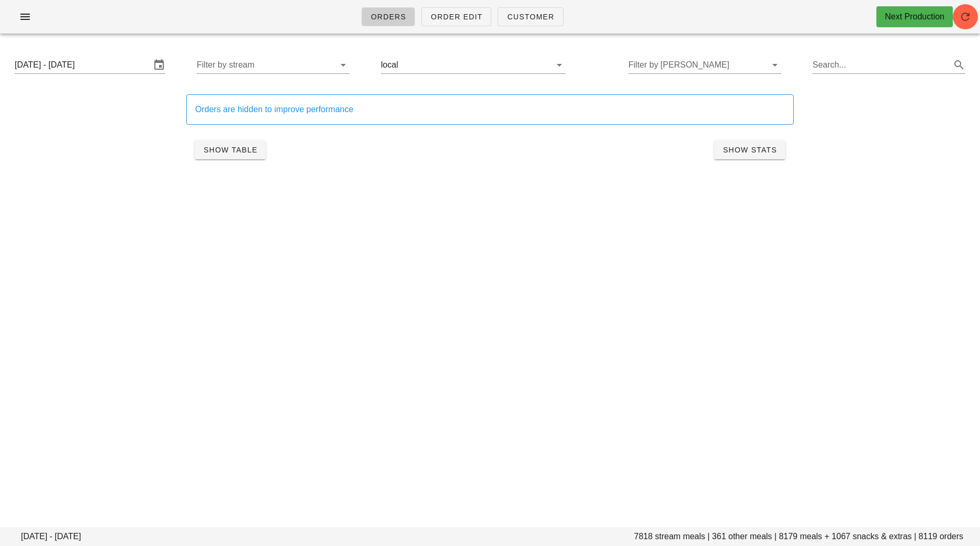 Image resolution: width=980 pixels, height=546 pixels. Describe the element at coordinates (388, 17) in the screenshot. I see `a: Orders` at that location.